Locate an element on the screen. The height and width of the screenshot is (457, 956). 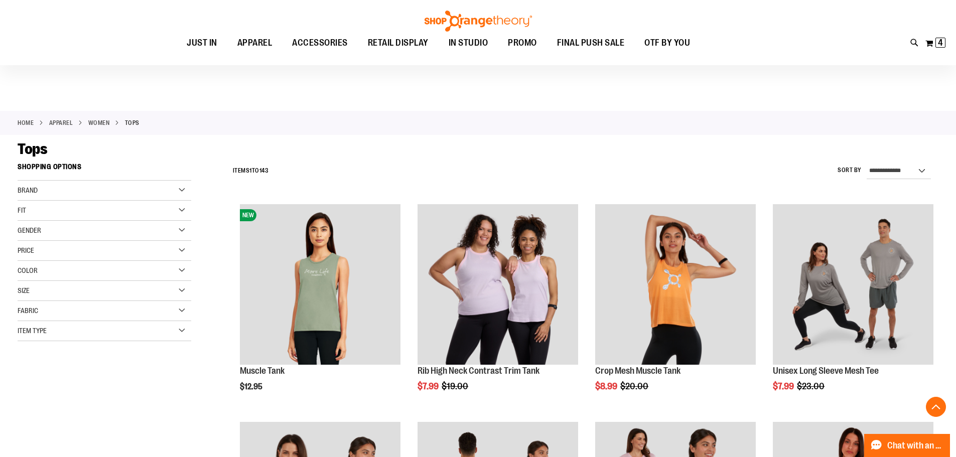
strong: Tops is located at coordinates (132, 123).